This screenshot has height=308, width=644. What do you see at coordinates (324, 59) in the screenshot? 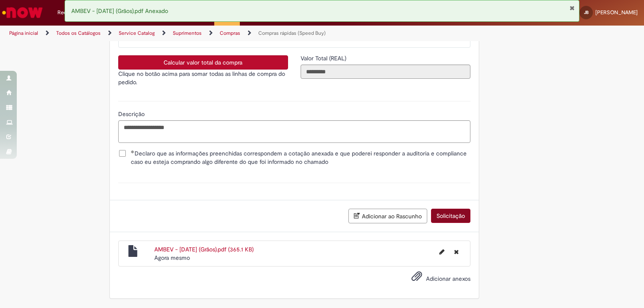
I see `span: Somente leitura - Valor Total (REAL)` at bounding box center [324, 59].